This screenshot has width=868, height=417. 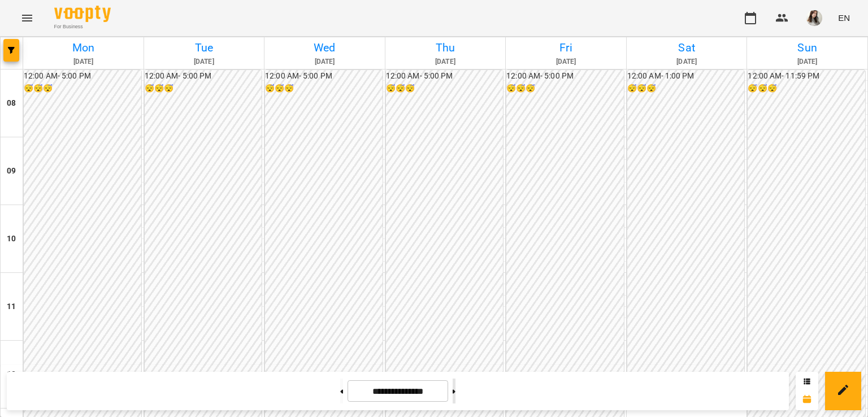 What do you see at coordinates (82, 27) in the screenshot?
I see `span: For Business` at bounding box center [82, 27].